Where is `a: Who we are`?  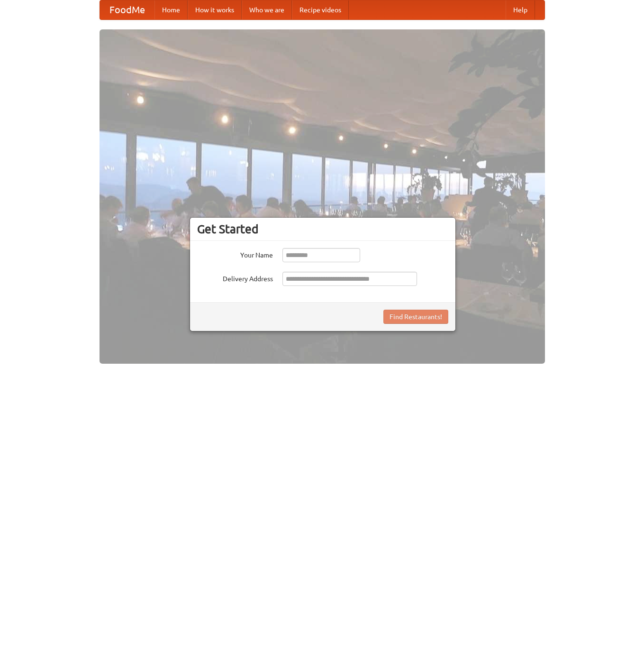
a: Who we are is located at coordinates (267, 10).